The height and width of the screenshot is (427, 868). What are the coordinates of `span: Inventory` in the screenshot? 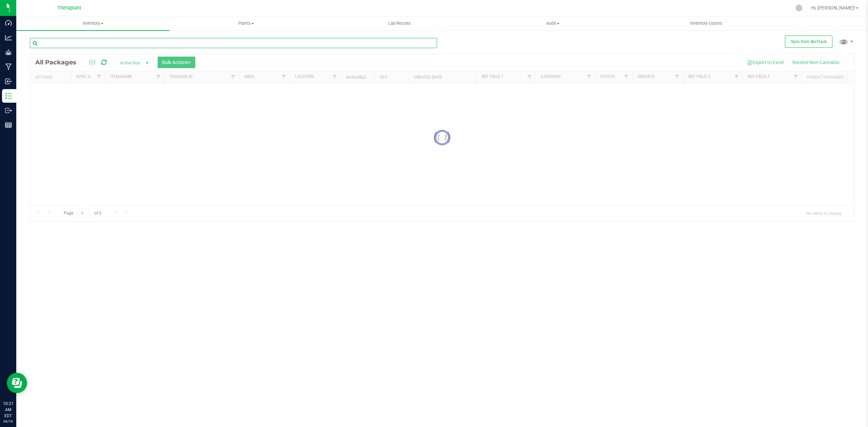 It's located at (93, 23).